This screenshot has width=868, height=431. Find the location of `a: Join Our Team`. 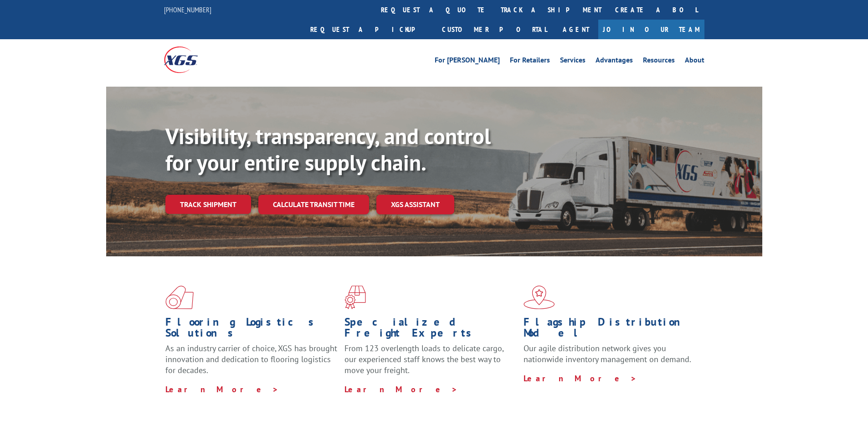

a: Join Our Team is located at coordinates (651, 29).